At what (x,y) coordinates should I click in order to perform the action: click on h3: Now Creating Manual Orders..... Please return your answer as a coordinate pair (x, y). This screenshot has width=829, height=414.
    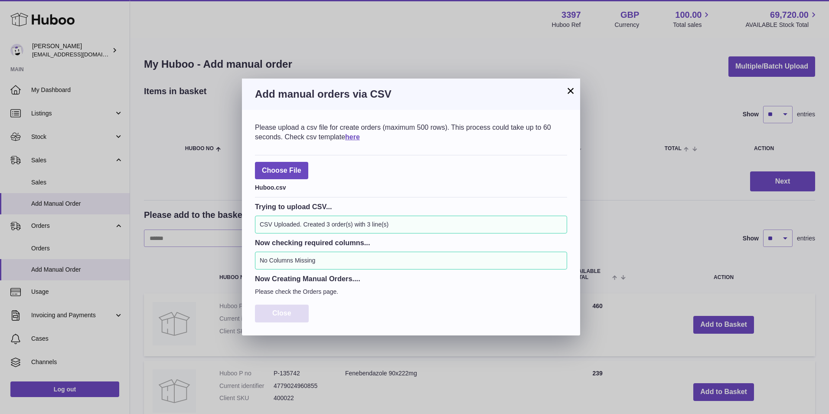
    Looking at the image, I should click on (411, 278).